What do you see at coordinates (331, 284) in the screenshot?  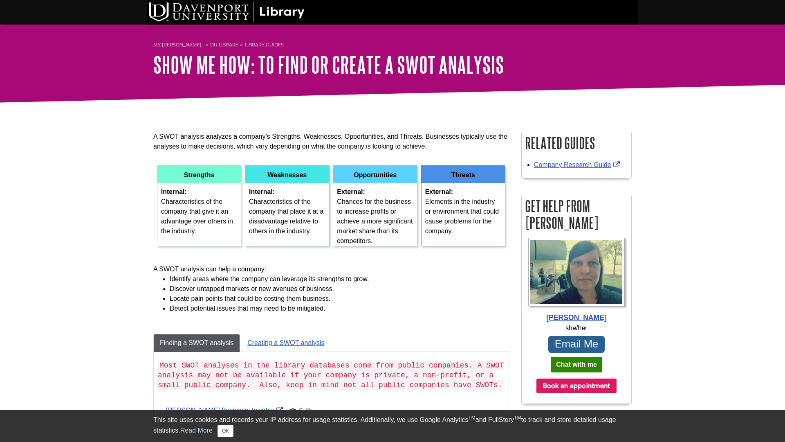 I see `div: A SWOT analysis can help a company:` at bounding box center [331, 284].